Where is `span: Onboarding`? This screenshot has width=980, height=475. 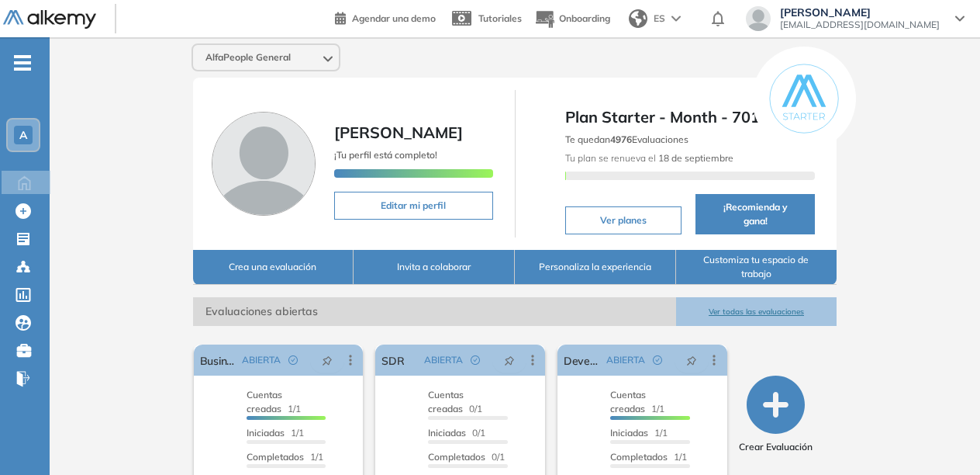 span: Onboarding is located at coordinates (585, 18).